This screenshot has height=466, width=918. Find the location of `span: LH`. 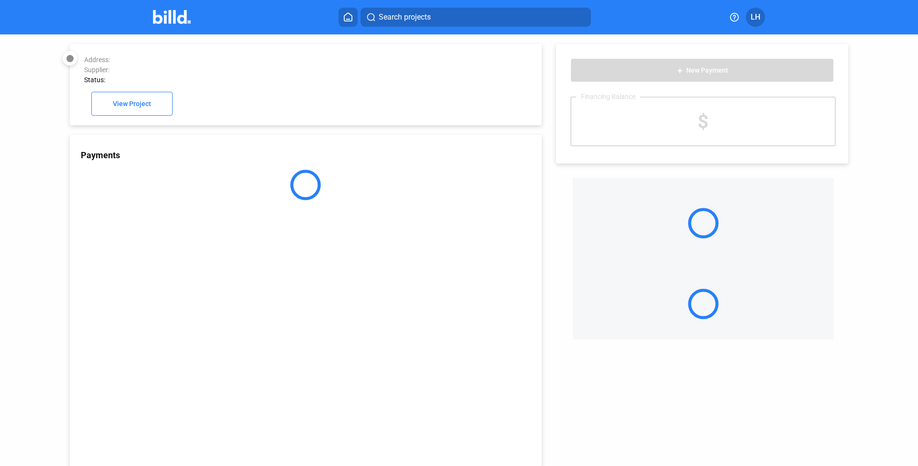

span: LH is located at coordinates (756, 17).